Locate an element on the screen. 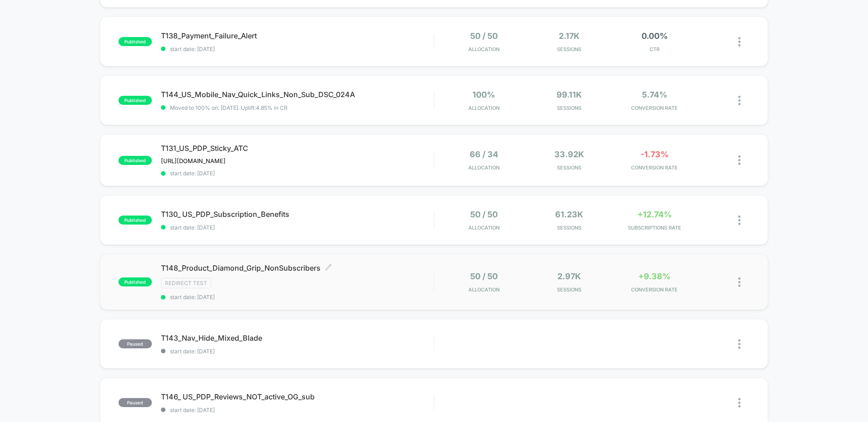 The height and width of the screenshot is (422, 868). span: CTR is located at coordinates (653, 49).